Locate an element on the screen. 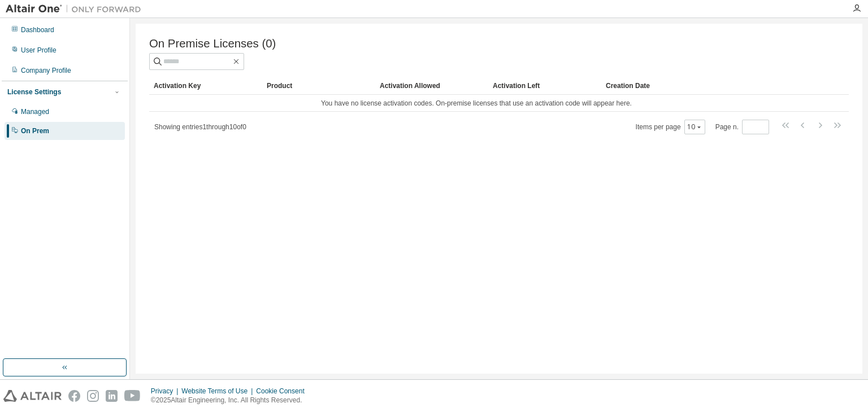 The height and width of the screenshot is (412, 868). div: On Prem is located at coordinates (35, 131).